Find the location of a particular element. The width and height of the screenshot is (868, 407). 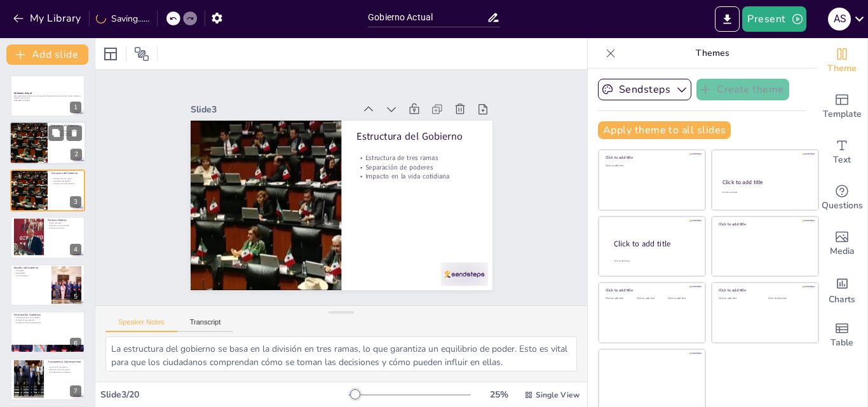

button: Duplicate Slide is located at coordinates (56, 133).